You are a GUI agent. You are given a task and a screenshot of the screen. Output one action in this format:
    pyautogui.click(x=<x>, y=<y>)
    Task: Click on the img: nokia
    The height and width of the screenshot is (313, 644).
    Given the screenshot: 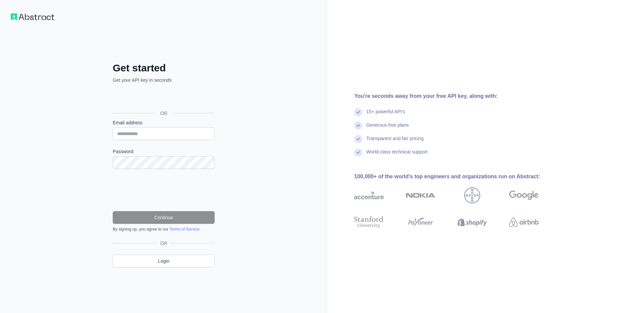 What is the action you would take?
    pyautogui.click(x=420, y=195)
    